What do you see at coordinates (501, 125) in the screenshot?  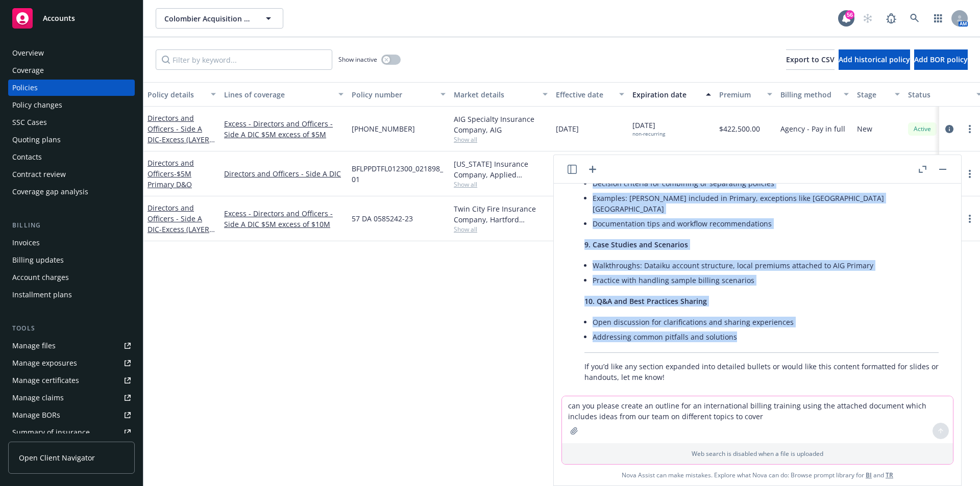 I see `div: AIG Specialty Insurance Company, AIG` at bounding box center [501, 125].